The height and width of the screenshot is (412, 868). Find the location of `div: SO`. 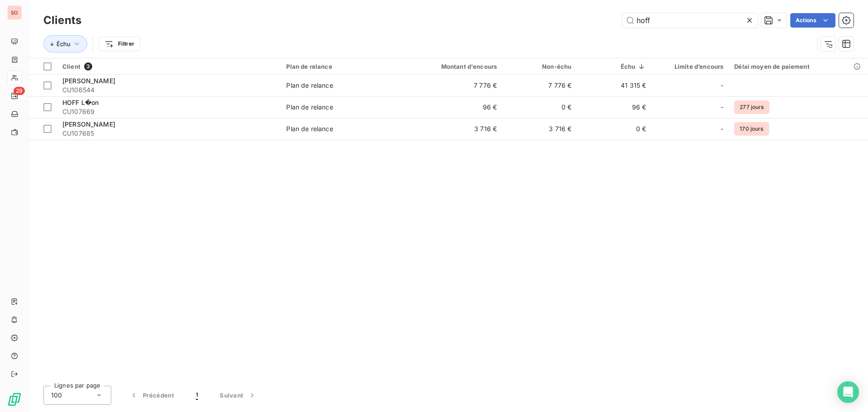

div: SO is located at coordinates (15, 13).